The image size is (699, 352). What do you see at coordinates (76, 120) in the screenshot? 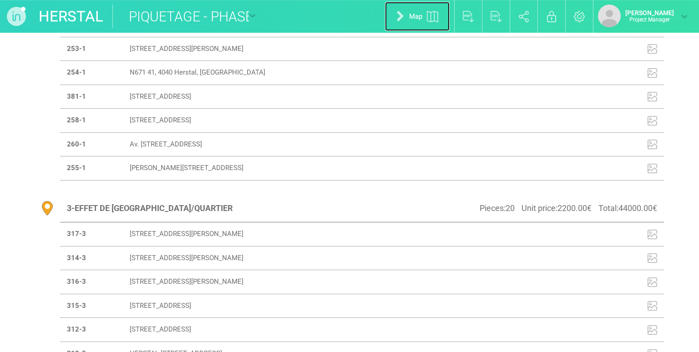
I see `strong: 258-1` at bounding box center [76, 120].